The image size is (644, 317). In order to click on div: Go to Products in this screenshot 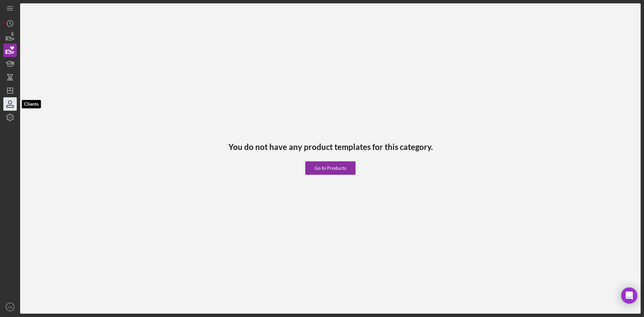, I will do `click(331, 168)`.